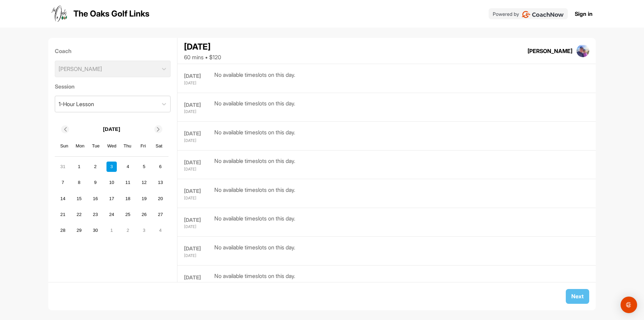 The image size is (644, 320). I want to click on div: Choose Friday, September 19th, 2025, so click(144, 198).